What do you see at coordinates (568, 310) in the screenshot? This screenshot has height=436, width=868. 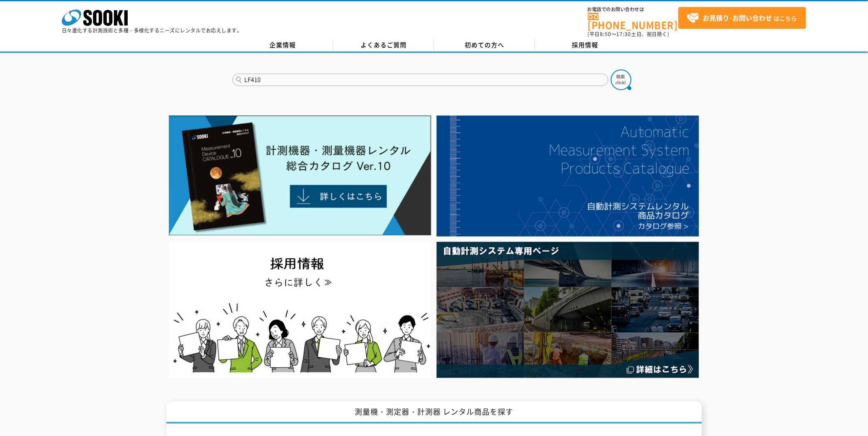 I see `img: 自動計測システム専用ページ` at bounding box center [568, 310].